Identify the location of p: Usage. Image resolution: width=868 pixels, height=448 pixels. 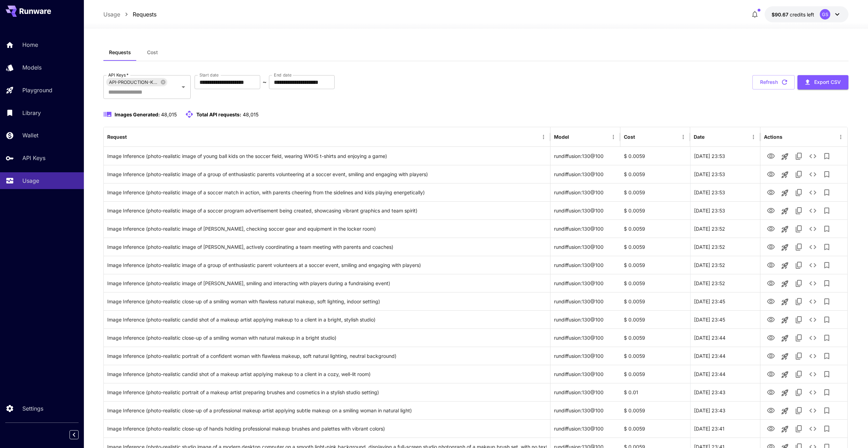
(31, 181).